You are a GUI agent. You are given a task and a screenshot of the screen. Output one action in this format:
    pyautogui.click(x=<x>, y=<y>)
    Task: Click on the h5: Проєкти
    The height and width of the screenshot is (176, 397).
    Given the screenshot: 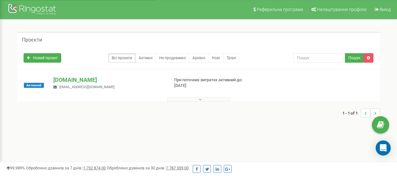 What is the action you would take?
    pyautogui.click(x=32, y=40)
    